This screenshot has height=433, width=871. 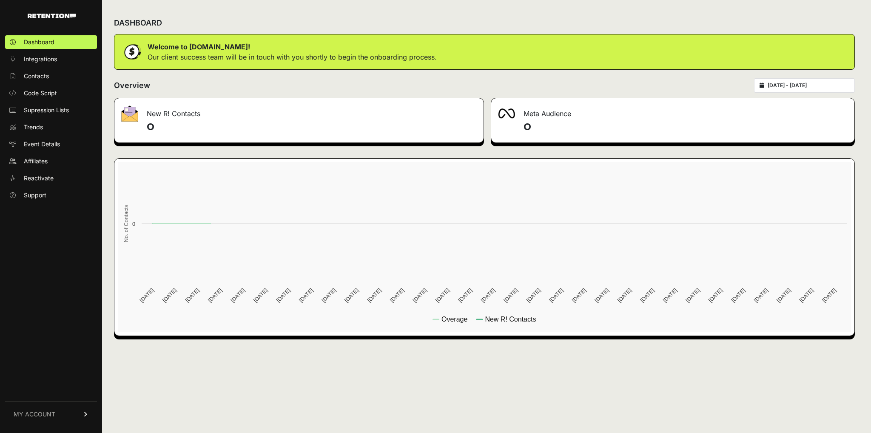 What do you see at coordinates (138, 23) in the screenshot?
I see `h2: DASHBOARD` at bounding box center [138, 23].